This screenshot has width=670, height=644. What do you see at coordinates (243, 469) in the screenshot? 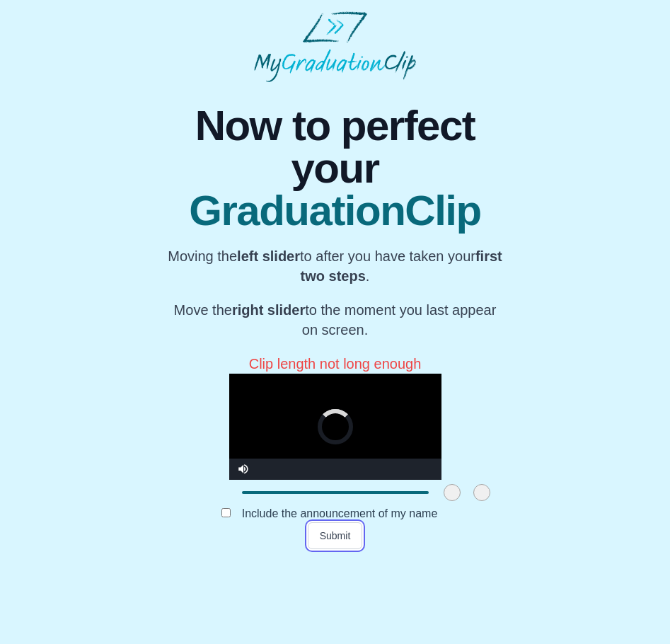
I see `button: Mute` at bounding box center [243, 469].